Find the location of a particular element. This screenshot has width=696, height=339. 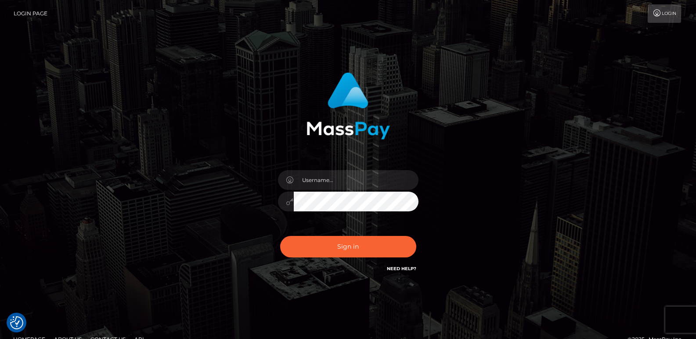

a: Need Help? is located at coordinates (401, 269).